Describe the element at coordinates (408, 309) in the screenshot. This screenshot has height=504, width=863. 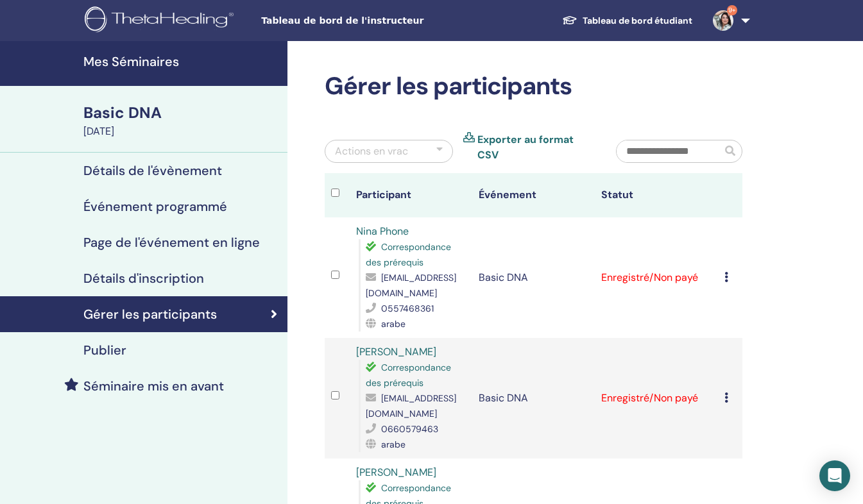
I see `span: 0557468361` at that location.